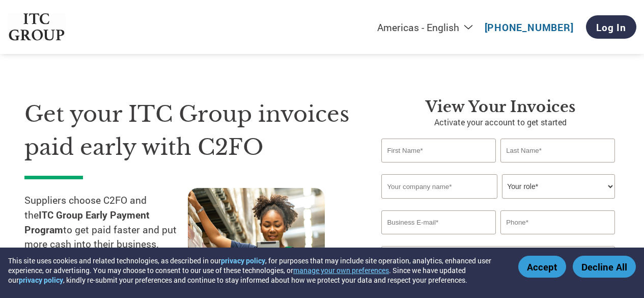  What do you see at coordinates (439, 186) in the screenshot?
I see `input: Your company name*` at bounding box center [439, 186].